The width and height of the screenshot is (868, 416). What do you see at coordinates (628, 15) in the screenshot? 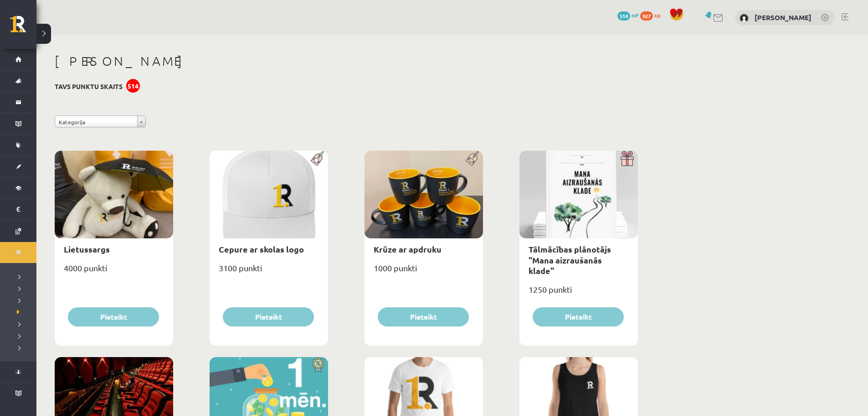
I see `a: 514 mP` at bounding box center [628, 15].